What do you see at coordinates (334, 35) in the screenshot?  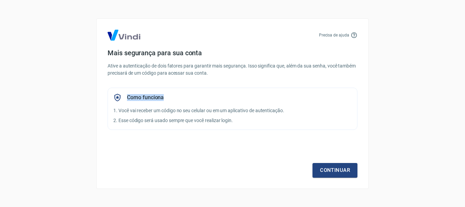 I see `p: Precisa de ajuda` at bounding box center [334, 35].